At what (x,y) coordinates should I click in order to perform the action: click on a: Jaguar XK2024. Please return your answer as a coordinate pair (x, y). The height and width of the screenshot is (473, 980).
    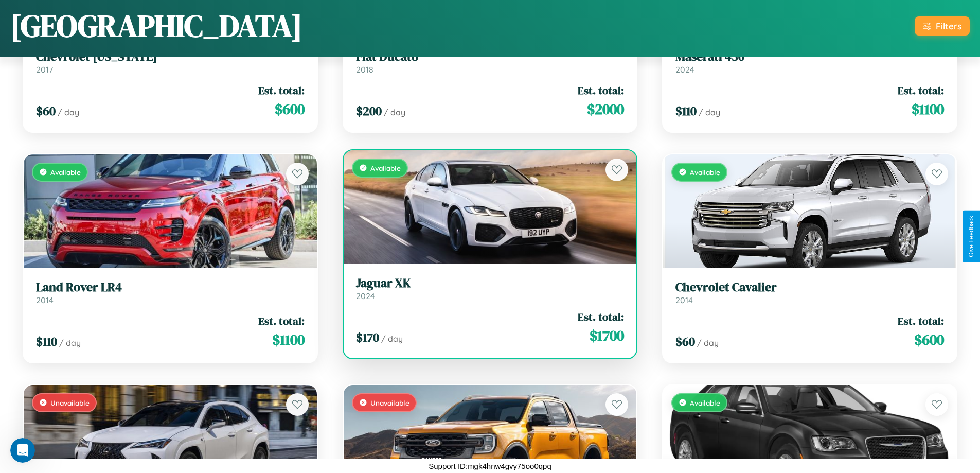
    Looking at the image, I should click on (490, 288).